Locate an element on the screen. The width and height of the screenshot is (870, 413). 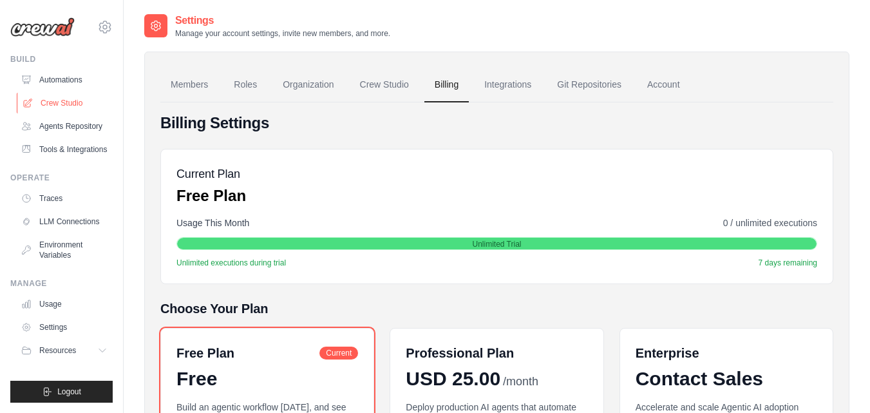
a: Settings is located at coordinates (64, 327).